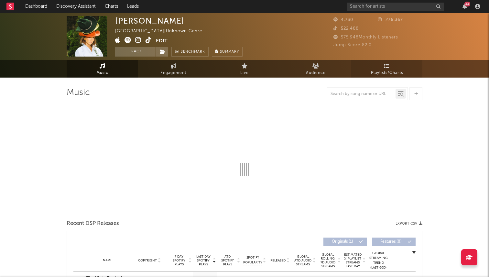  Describe the element at coordinates (390, 20) in the screenshot. I see `span: 276,367` at that location.